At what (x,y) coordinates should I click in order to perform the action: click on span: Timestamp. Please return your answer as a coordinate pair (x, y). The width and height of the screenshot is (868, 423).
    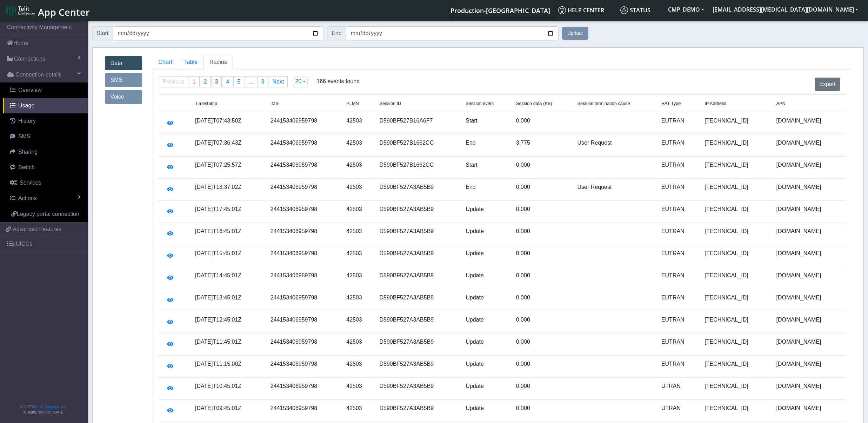
    Looking at the image, I should click on (206, 103).